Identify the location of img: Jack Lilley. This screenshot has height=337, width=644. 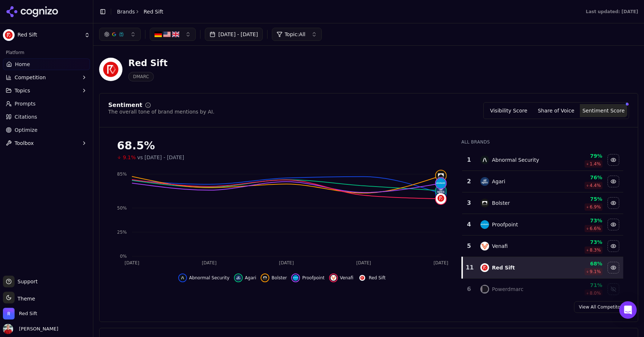
(8, 329).